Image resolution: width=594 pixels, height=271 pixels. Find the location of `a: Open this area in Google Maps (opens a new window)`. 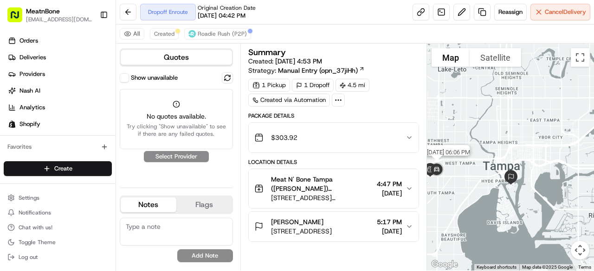

a: Open this area in Google Maps (opens a new window) is located at coordinates (445, 265).